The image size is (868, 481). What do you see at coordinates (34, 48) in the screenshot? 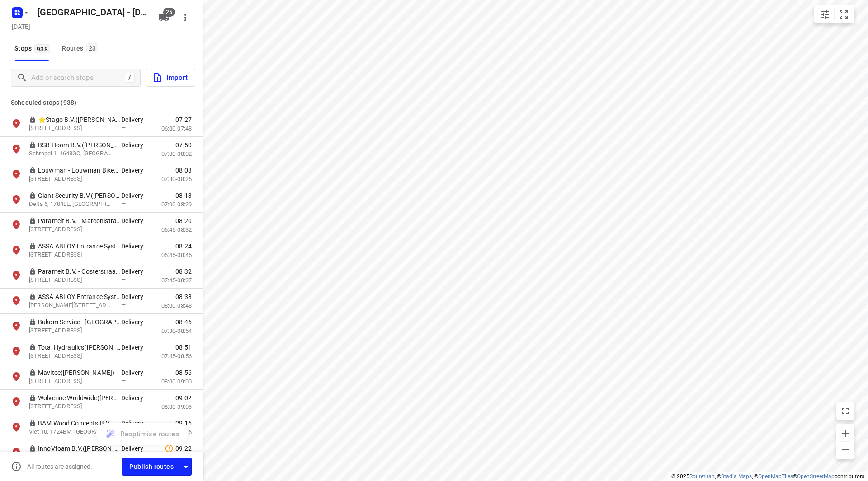
I see `span: Stops` at bounding box center [34, 48].